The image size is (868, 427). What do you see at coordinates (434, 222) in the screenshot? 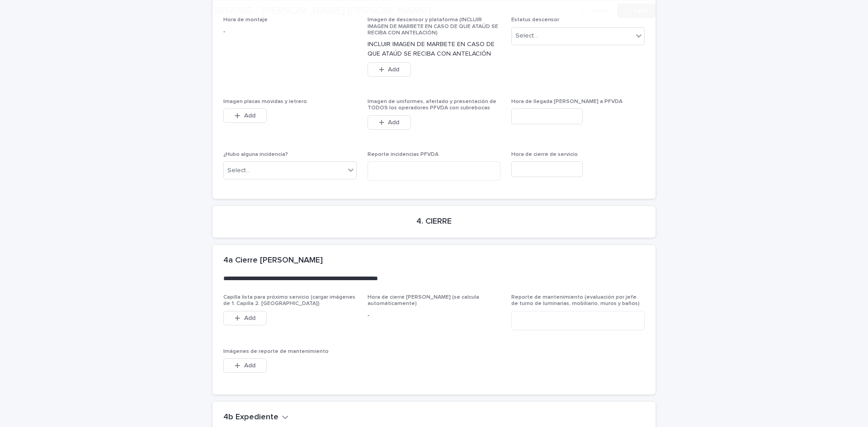
I see `h2: 4. CIERRE` at bounding box center [434, 222].